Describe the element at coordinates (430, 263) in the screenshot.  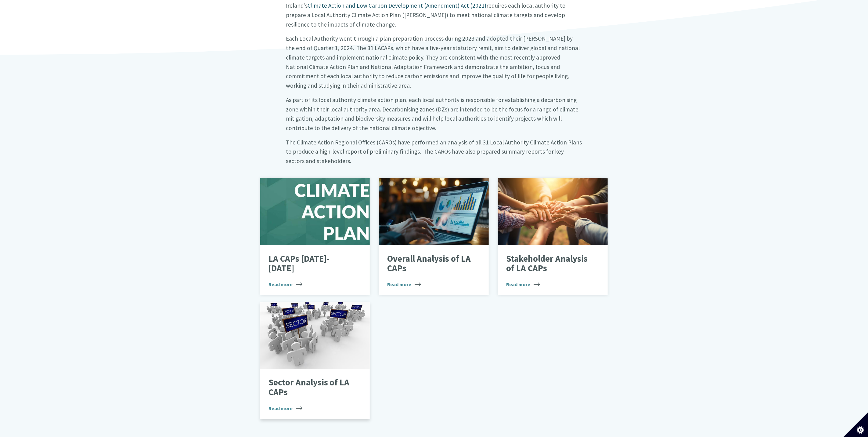
I see `p: Overall Analysis of LA CAPs` at that location.